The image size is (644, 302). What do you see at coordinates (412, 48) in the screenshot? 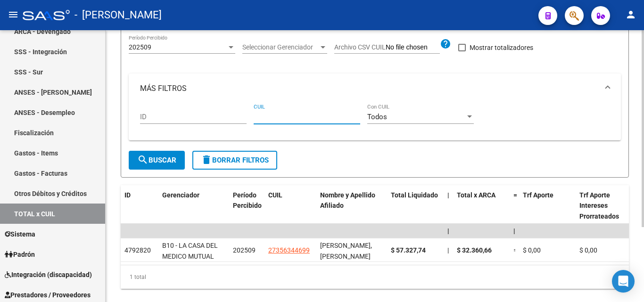
I see `input: Archivo CSV CUIL` at bounding box center [412, 48].